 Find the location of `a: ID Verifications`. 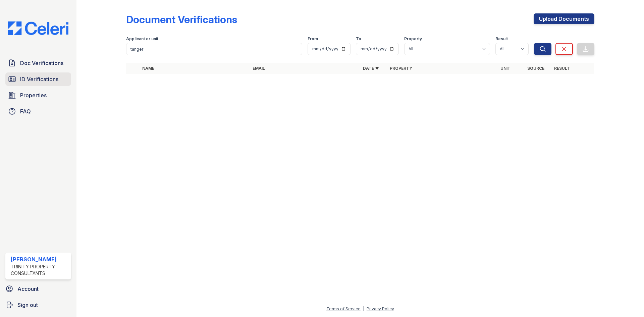

a: ID Verifications is located at coordinates (38, 79).